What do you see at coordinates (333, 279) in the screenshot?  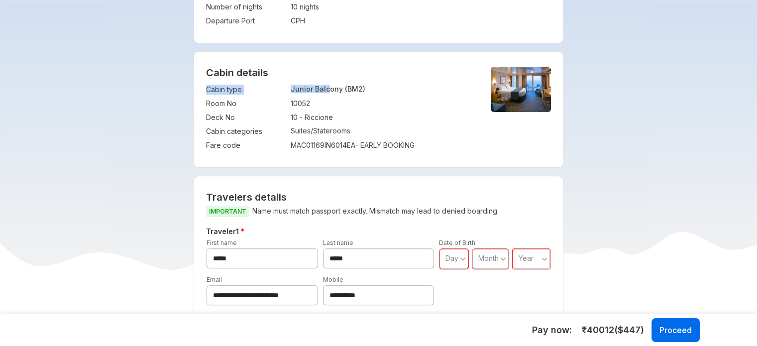 I see `label: Mobile` at bounding box center [333, 279].